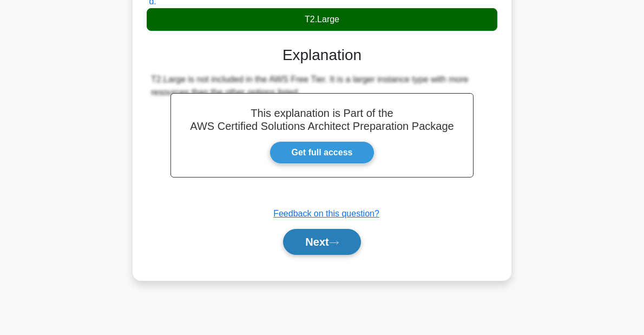 The width and height of the screenshot is (644, 335). I want to click on a: Get full access, so click(322, 153).